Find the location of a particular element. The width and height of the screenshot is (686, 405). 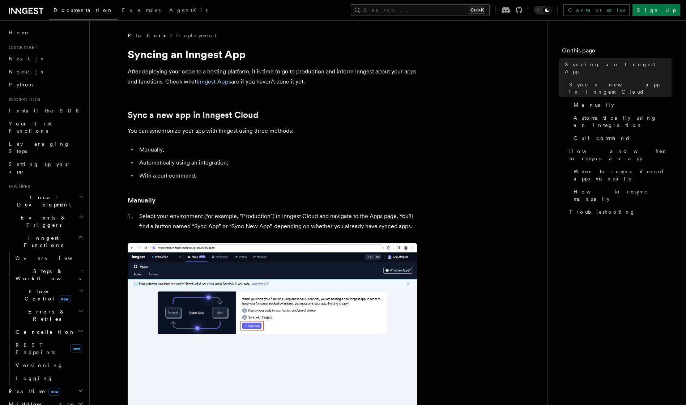

li: Select your environment (for example, "Production") in Inngest Cloud and navigate to the Apps pag... is located at coordinates (277, 221).